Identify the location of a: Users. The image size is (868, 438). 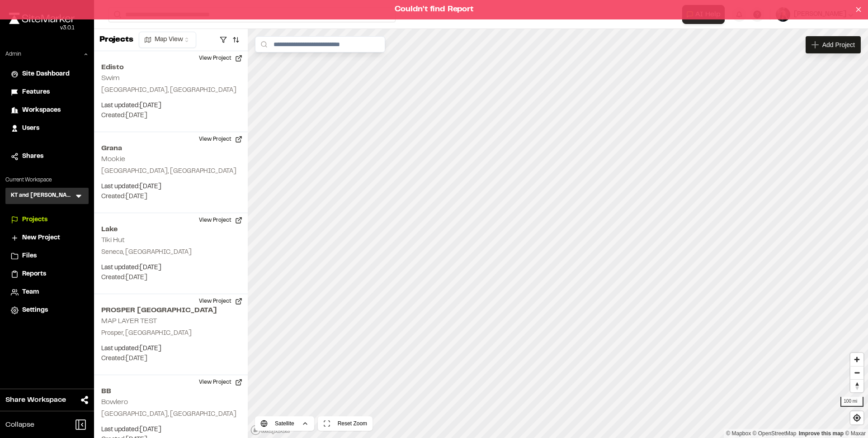
(47, 129).